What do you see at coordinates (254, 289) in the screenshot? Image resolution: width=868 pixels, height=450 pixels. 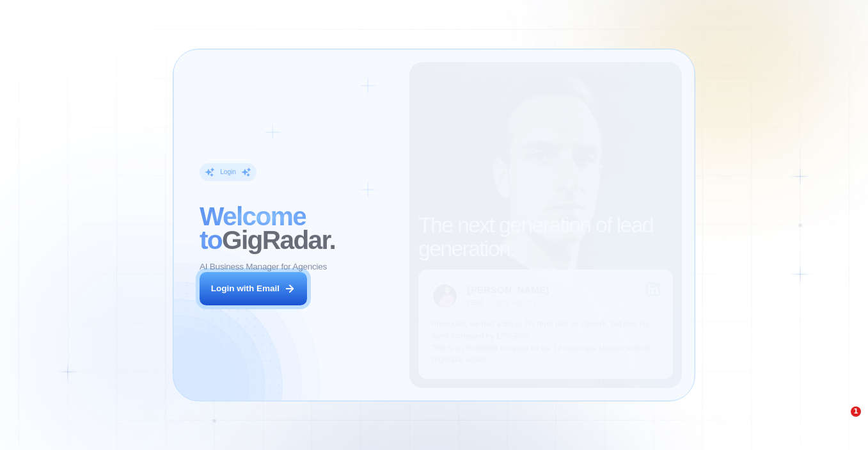 I see `button: Login with Email` at bounding box center [254, 289].